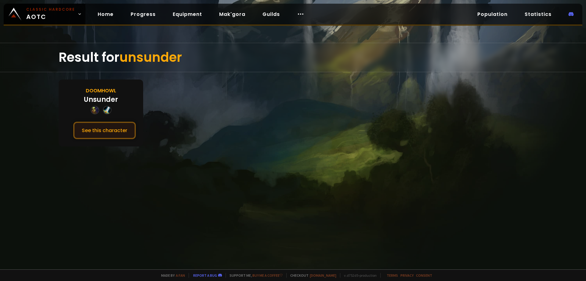  I want to click on a: Privacy, so click(407, 275).